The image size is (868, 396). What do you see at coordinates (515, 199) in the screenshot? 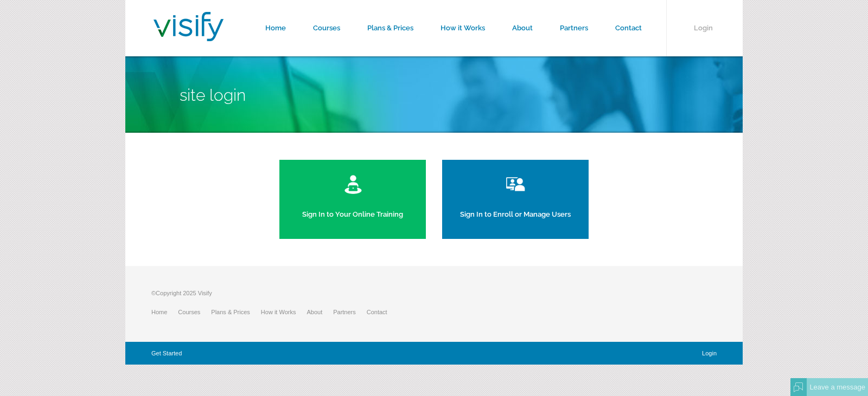
I see `a: Sign In to Enroll or Manage Users` at bounding box center [515, 199].